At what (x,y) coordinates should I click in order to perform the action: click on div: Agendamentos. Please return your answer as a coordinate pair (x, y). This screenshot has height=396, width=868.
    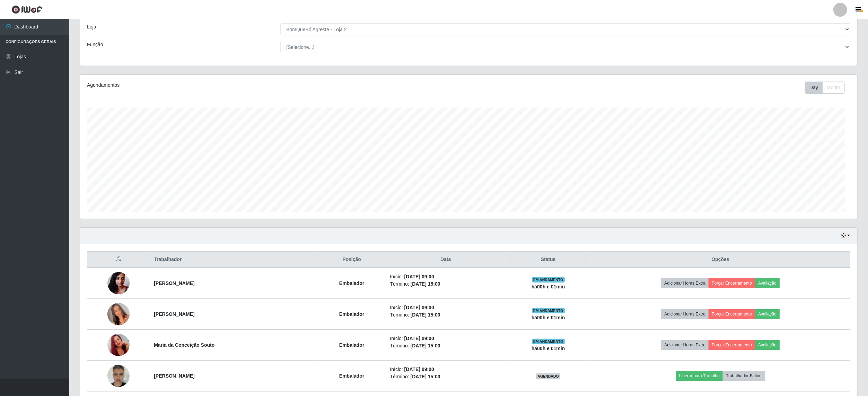
    Looking at the image, I should click on (243, 85).